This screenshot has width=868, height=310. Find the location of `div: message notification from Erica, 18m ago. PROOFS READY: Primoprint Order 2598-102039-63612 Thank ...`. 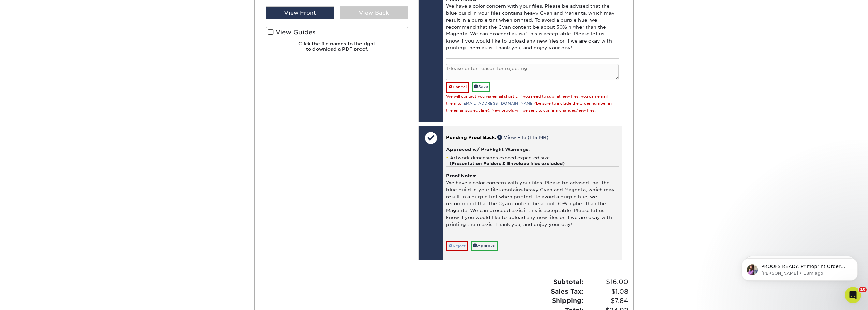

div: message notification from Erica, 18m ago. PROOFS READY: Primoprint Order 2598-102039-63612 Thank ... is located at coordinates (68, 26).